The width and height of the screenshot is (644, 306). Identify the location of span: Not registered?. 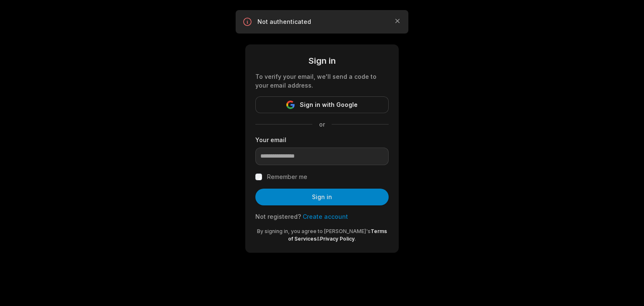
(278, 216).